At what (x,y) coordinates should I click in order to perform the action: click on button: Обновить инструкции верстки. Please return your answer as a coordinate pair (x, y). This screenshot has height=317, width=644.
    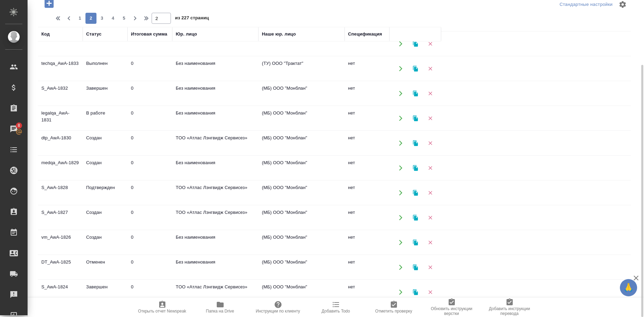
    Looking at the image, I should click on (452, 307).